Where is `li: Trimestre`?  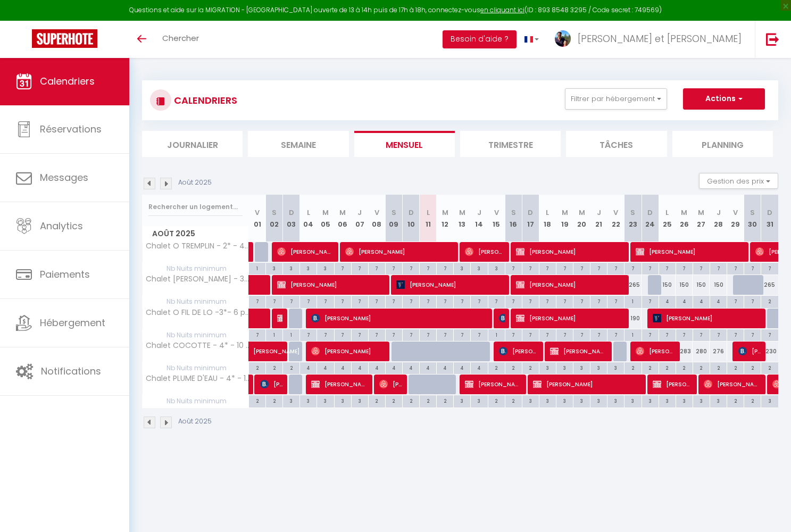 li: Trimestre is located at coordinates (511, 144).